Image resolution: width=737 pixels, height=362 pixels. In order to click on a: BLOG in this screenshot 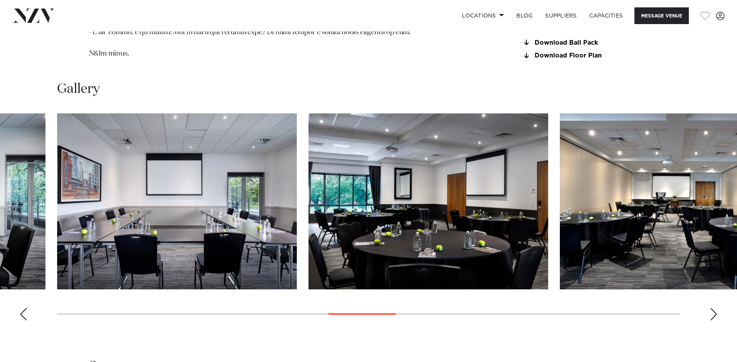, I will do `click(525, 16)`.